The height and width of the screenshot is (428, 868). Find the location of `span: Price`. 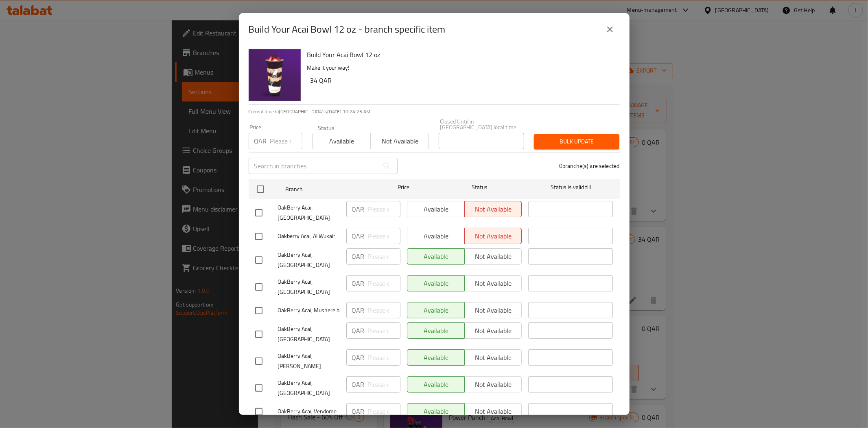

span: Price is located at coordinates (403, 187).